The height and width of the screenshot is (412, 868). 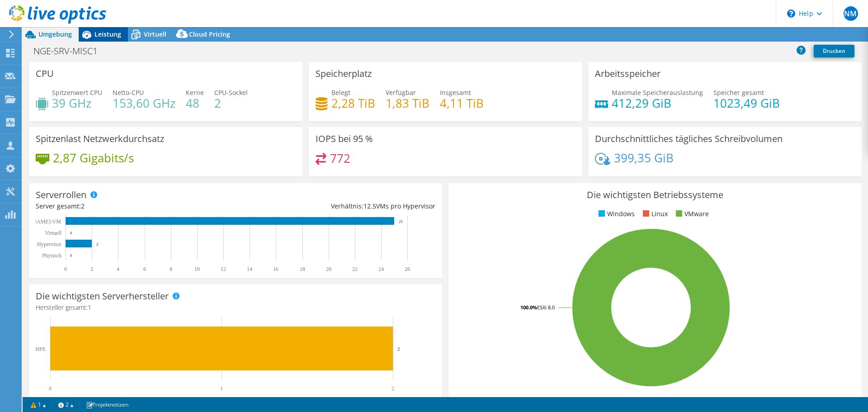 What do you see at coordinates (55, 34) in the screenshot?
I see `span: Umgebung` at bounding box center [55, 34].